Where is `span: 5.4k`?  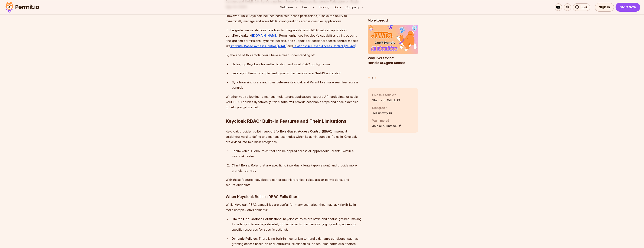
span: 5.4k is located at coordinates (584, 7).